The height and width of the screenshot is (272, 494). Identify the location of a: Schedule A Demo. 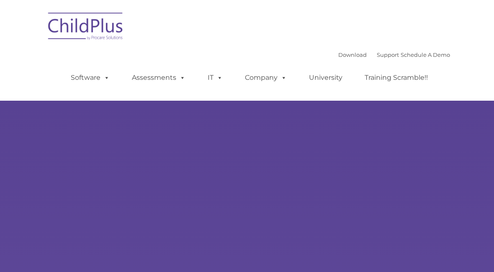
(425, 55).